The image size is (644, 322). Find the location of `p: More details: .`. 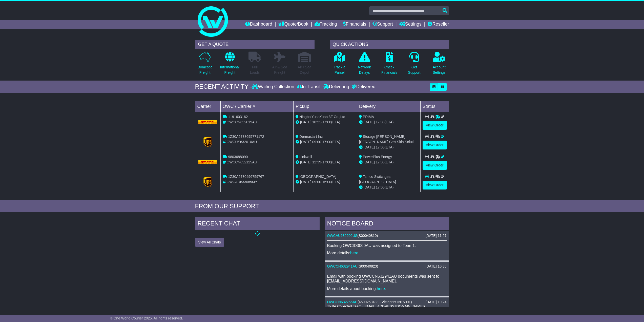

p: More details: . is located at coordinates (387, 253).